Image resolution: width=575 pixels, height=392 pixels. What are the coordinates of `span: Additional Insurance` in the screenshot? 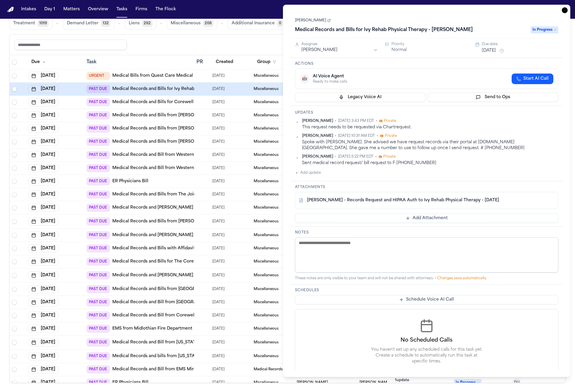 It's located at (253, 24).